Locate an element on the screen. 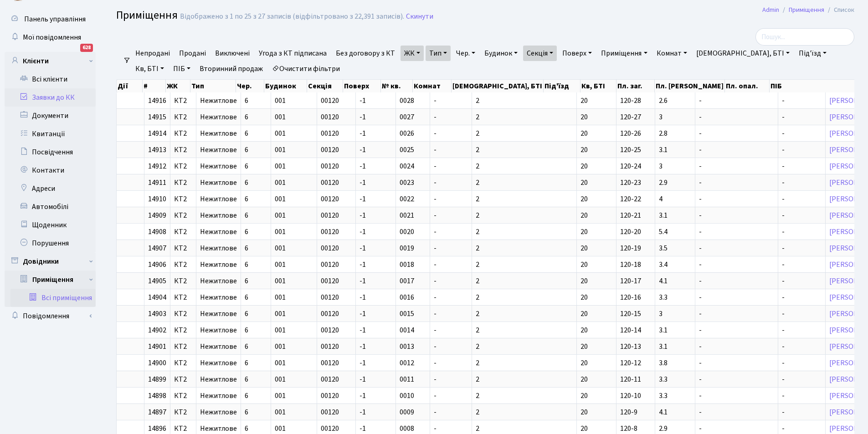 The width and height of the screenshot is (868, 434). span: 0015 is located at coordinates (407, 314).